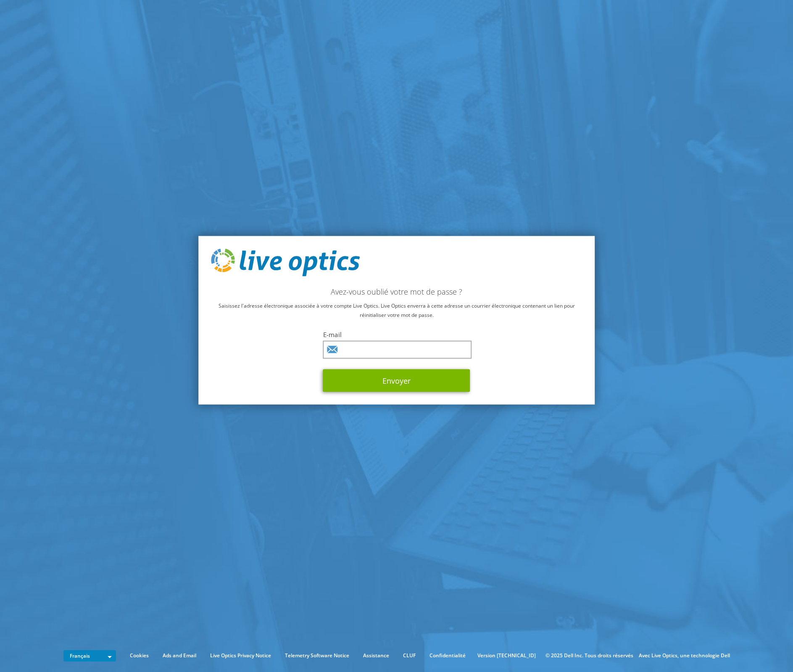  Describe the element at coordinates (179, 656) in the screenshot. I see `a: Ads and Email` at that location.